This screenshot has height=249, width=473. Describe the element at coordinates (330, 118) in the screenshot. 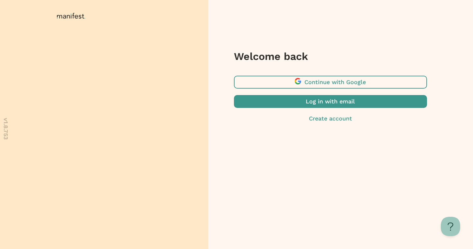

I see `button: Create account` at that location.